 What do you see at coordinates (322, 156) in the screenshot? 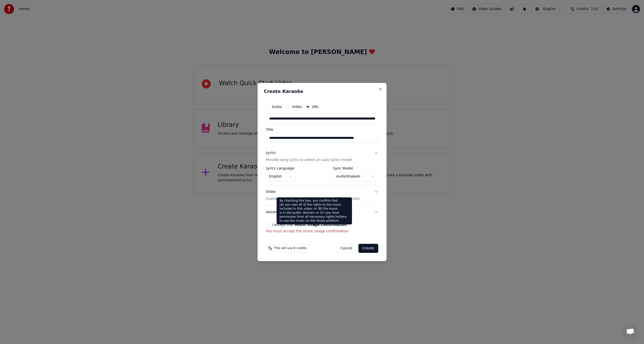
I see `button: LyricsProvide song lyrics or select an auto lyrics model` at bounding box center [322, 156].